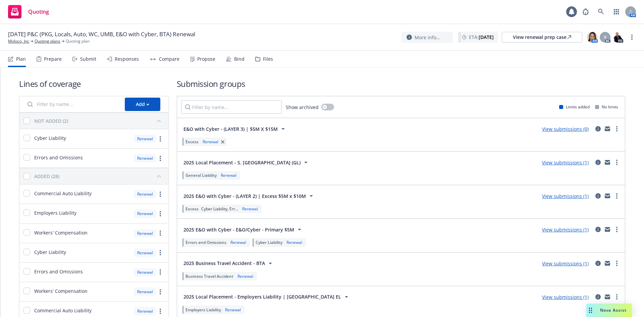 This screenshot has width=644, height=317. Describe the element at coordinates (605, 37) in the screenshot. I see `span: Y` at that location.